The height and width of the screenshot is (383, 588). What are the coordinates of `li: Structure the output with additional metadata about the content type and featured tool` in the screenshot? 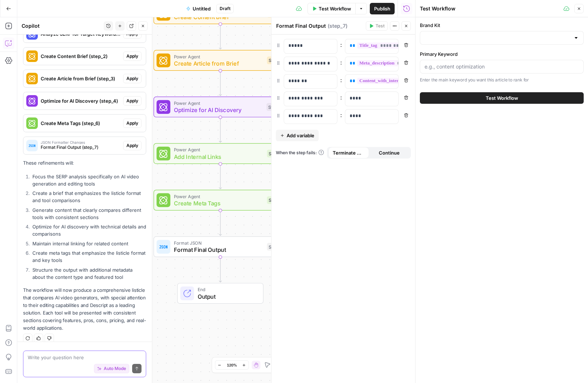 It's located at (88, 273).